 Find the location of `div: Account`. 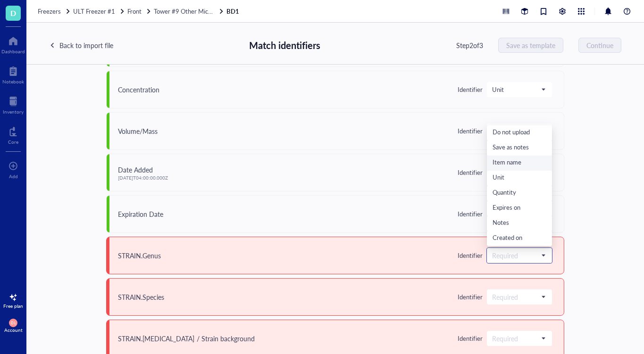

div: Account is located at coordinates (13, 330).